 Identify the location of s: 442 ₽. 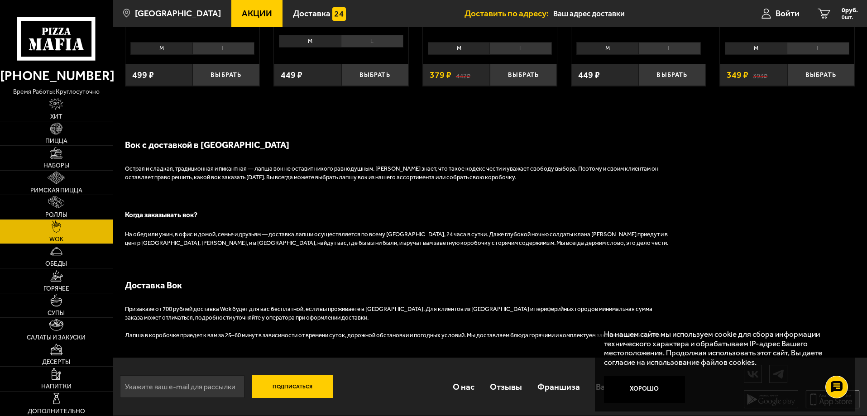
(463, 75).